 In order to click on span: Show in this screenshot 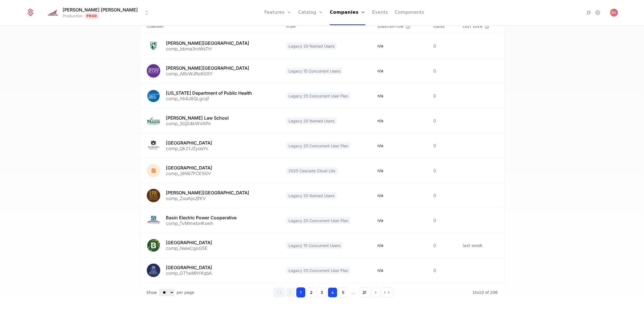, I will do `click(151, 292)`.